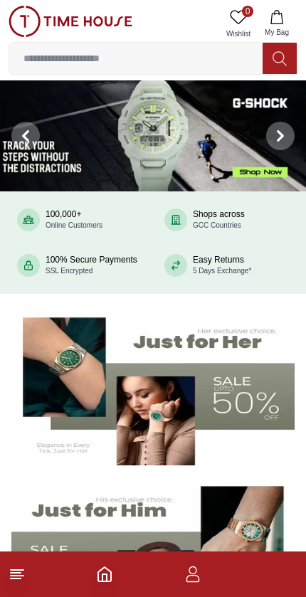 The image size is (306, 597). Describe the element at coordinates (277, 32) in the screenshot. I see `span: My Bag` at that location.